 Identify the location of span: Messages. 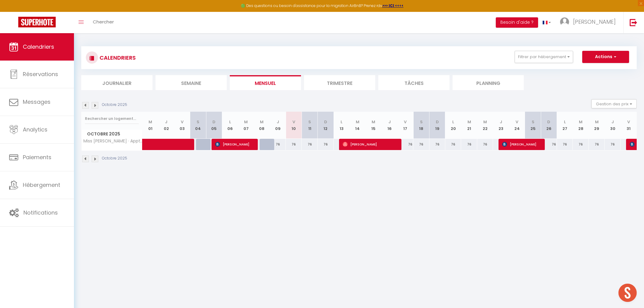
(36, 101).